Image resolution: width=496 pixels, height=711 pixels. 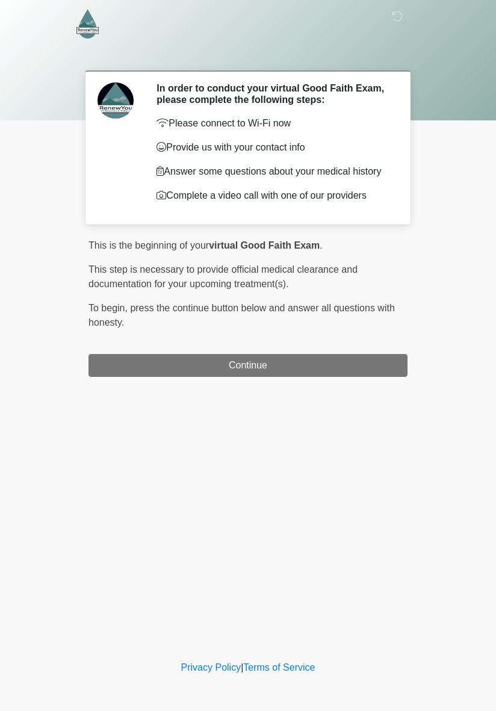 What do you see at coordinates (273, 196) in the screenshot?
I see `p: Complete a video call with one of our providers` at bounding box center [273, 196].